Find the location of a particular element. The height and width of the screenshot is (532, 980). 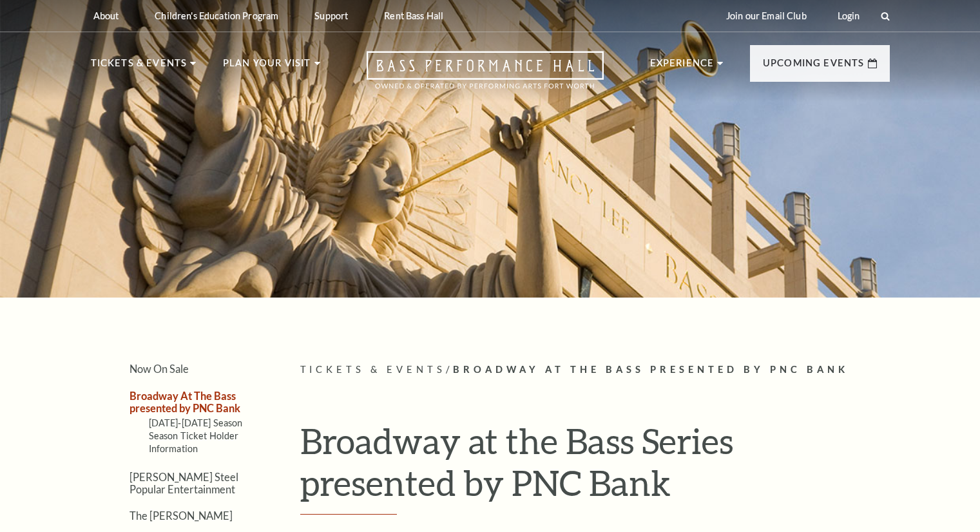

h1: Broadway at the Bass Series presented by PNC Bank is located at coordinates (595, 467).